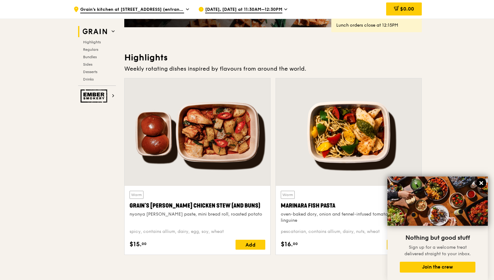 The width and height of the screenshot is (494, 280). I want to click on span: Nothing but good stuff, so click(438, 238).